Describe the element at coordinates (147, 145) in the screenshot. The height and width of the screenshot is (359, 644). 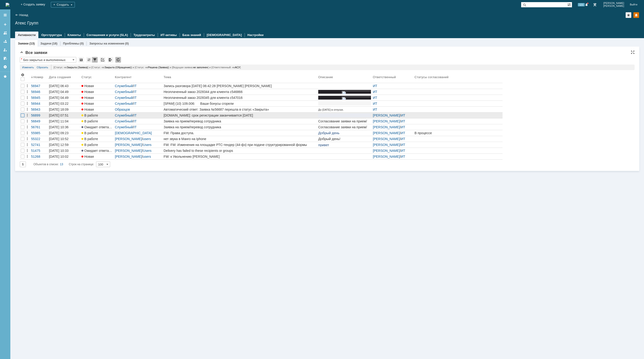
I see `a: Users` at that location.